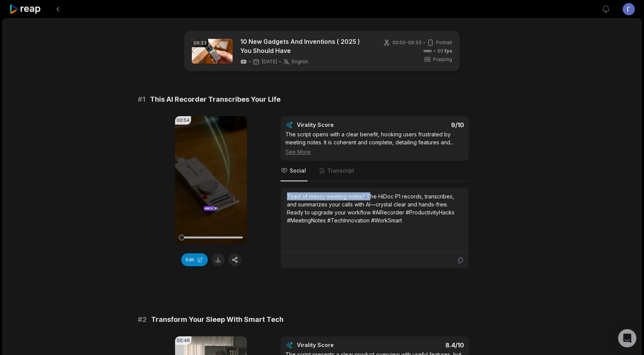 The image size is (644, 355). What do you see at coordinates (627, 338) in the screenshot?
I see `div: Open Intercom Messenger` at bounding box center [627, 338].